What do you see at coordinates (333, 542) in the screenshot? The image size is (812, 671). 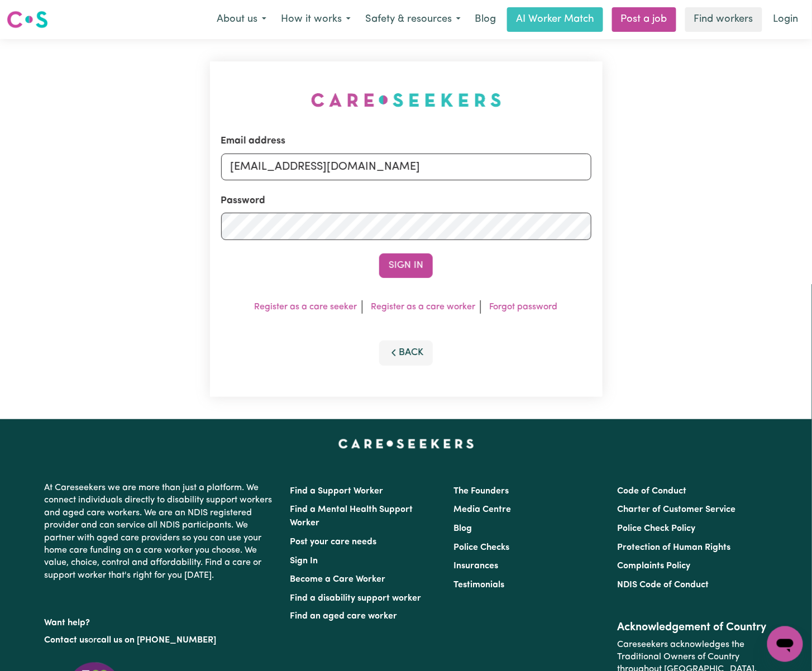 I see `a: Post your care needs` at bounding box center [333, 542].